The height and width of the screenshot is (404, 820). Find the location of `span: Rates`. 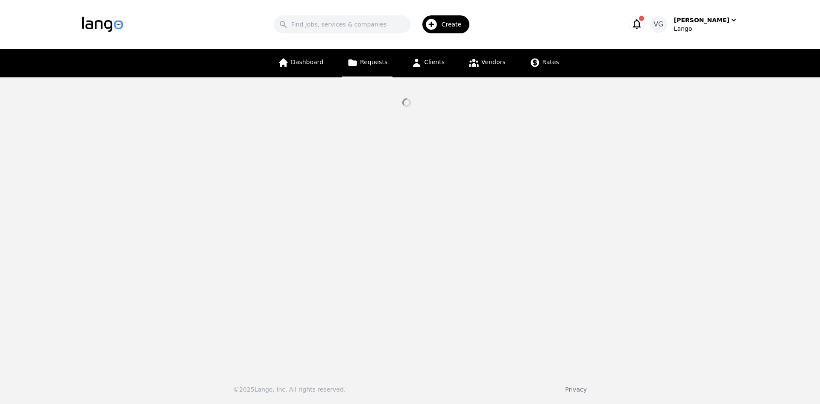

span: Rates is located at coordinates (551, 62).